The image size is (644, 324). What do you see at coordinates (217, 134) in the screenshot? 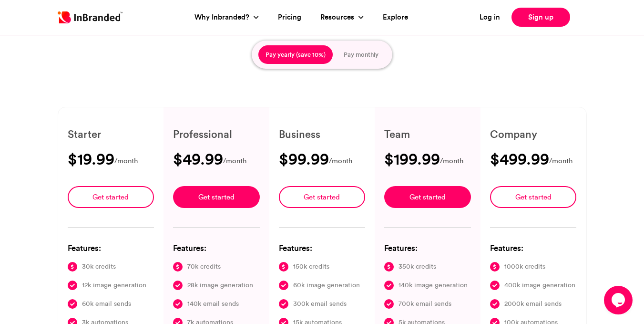
I see `h6: Professional` at bounding box center [217, 134].